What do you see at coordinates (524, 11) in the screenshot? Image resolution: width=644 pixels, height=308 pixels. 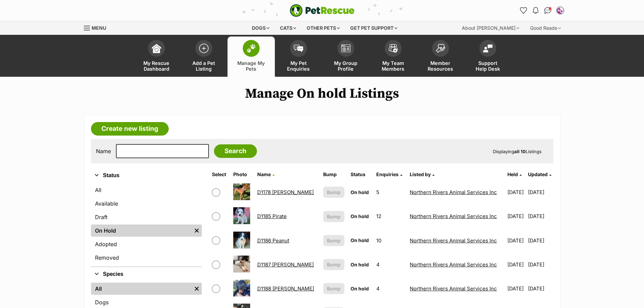 I see `a: Favourites` at bounding box center [524, 11].